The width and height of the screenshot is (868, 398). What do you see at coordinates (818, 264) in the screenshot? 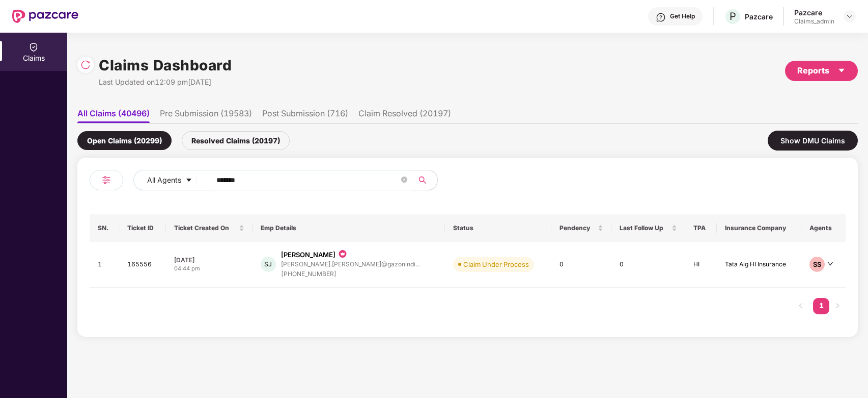
I see `div: SS` at bounding box center [818, 264].